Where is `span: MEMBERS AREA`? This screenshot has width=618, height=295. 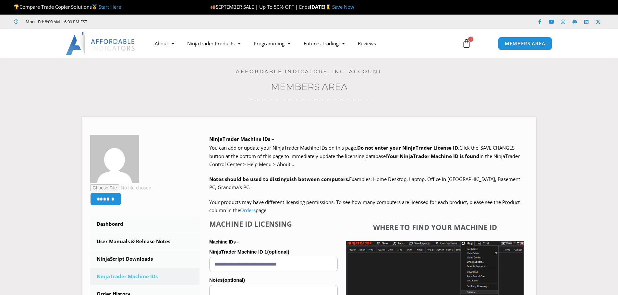
span: MEMBERS AREA is located at coordinates (525, 43).